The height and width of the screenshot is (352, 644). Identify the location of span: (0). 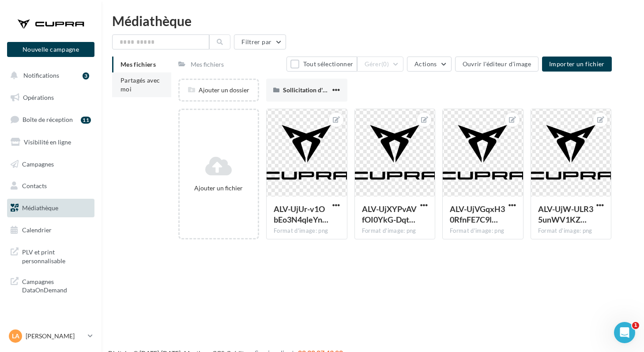
(385, 64).